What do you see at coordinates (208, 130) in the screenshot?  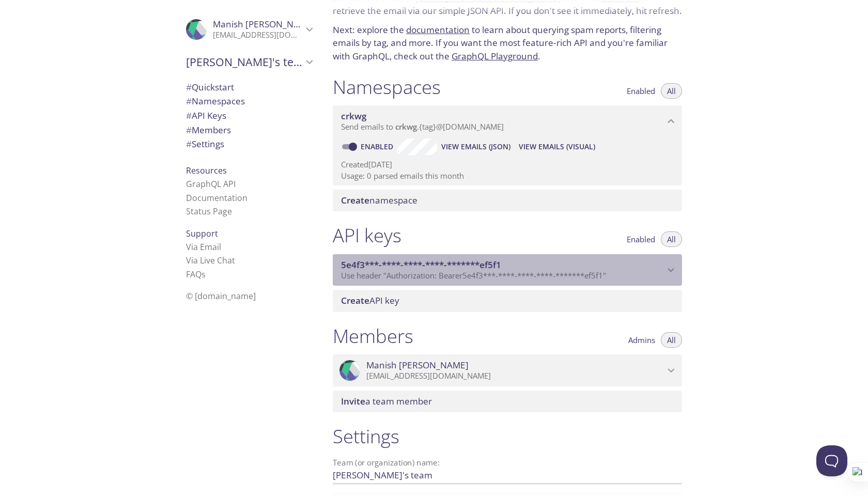 I see `span: Members` at bounding box center [208, 130].